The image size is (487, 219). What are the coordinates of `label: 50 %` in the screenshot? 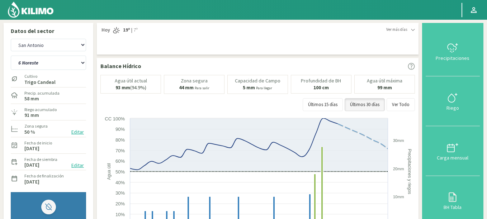 It's located at (30, 132).